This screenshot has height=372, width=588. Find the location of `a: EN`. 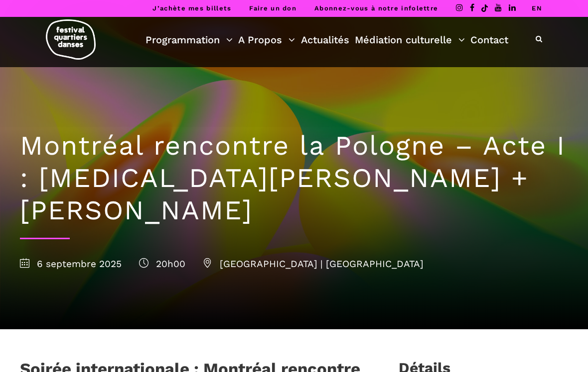

a: EN is located at coordinates (537, 8).